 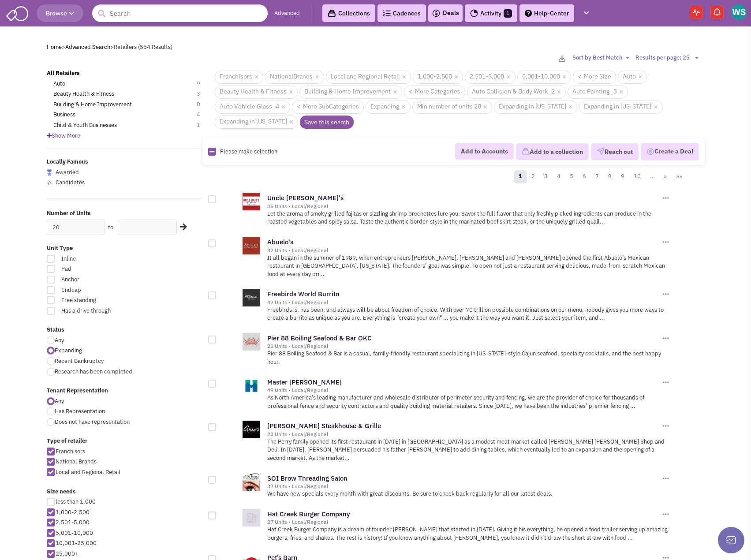 I want to click on img: Cadences_logo.png, so click(x=386, y=14).